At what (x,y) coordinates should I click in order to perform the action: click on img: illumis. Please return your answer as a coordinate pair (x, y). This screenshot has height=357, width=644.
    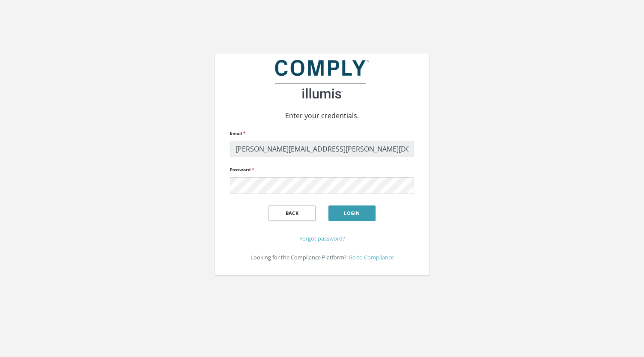
    Looking at the image, I should click on (322, 79).